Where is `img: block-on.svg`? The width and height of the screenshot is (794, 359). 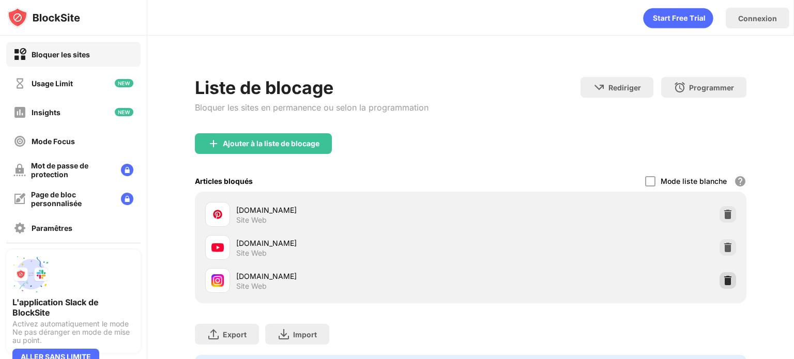 img: block-on.svg is located at coordinates (20, 54).